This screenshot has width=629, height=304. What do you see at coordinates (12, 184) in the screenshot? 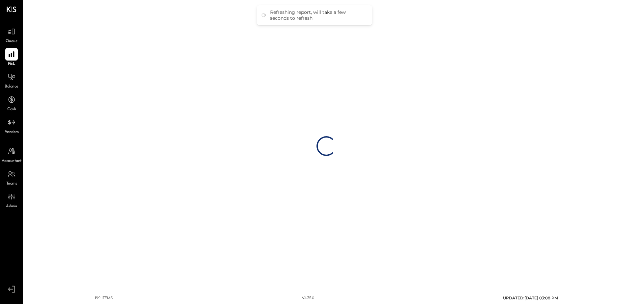
I see `span: Teams` at bounding box center [12, 184].